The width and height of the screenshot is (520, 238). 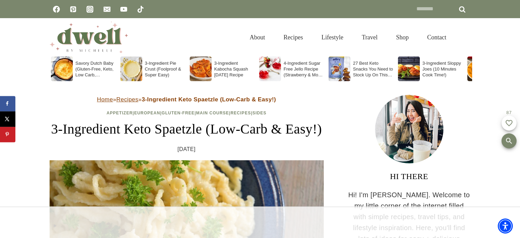 I want to click on a: Pinterest, so click(x=73, y=9).